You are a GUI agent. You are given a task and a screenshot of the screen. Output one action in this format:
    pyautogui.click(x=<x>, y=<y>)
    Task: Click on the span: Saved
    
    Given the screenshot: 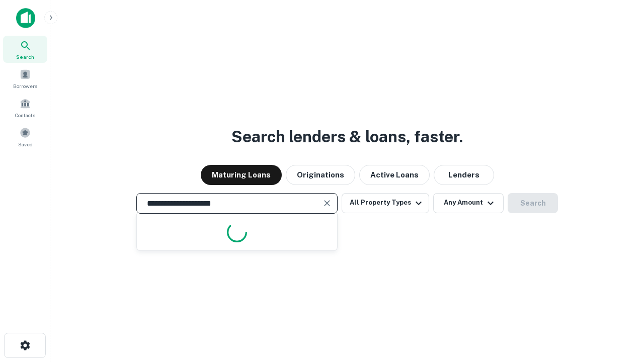 What is the action you would take?
    pyautogui.click(x=25, y=145)
    